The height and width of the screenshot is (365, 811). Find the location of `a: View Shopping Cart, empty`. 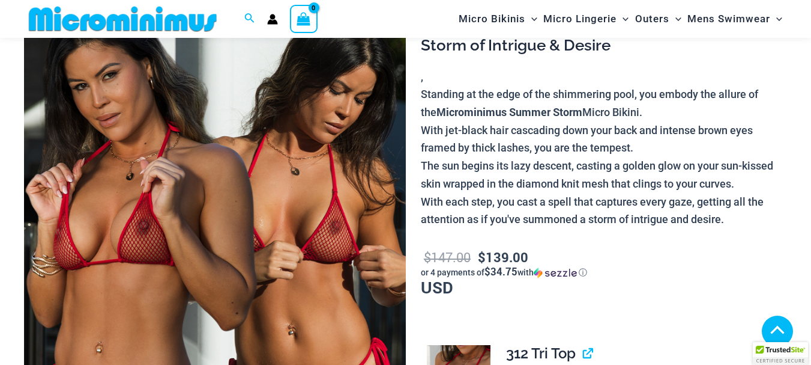

a: View Shopping Cart, empty is located at coordinates (304, 19).